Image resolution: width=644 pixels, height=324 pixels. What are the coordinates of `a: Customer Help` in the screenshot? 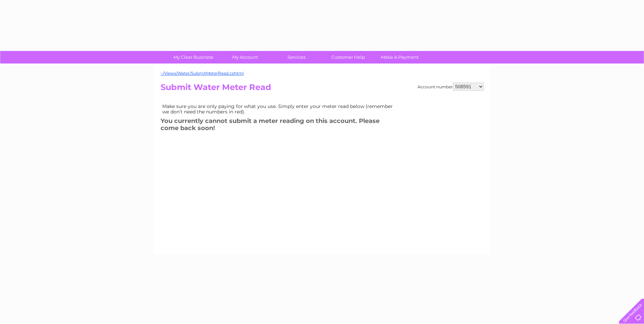 It's located at (348, 57).